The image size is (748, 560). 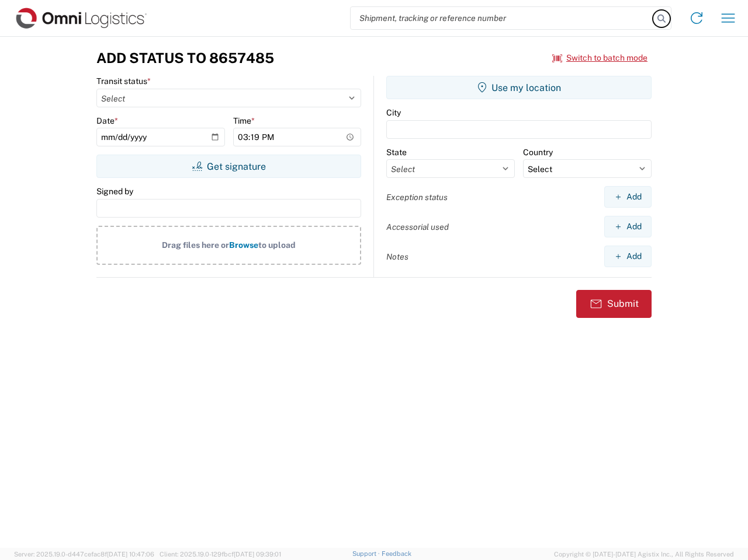 I want to click on span: Browse, so click(x=243, y=245).